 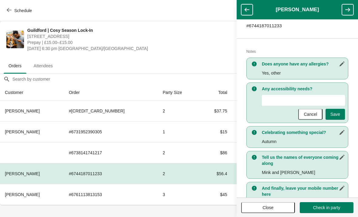 What do you see at coordinates (111, 93) in the screenshot?
I see `th: Order` at bounding box center [111, 93].